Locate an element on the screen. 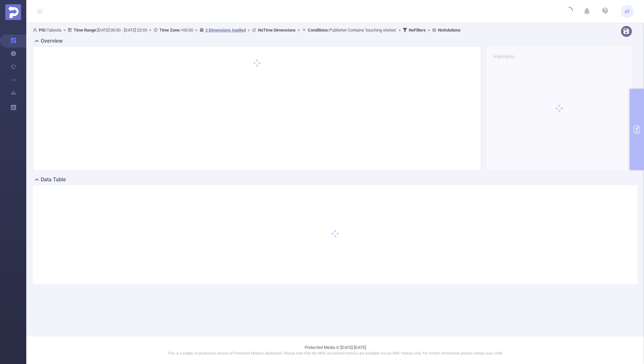 The height and width of the screenshot is (364, 644). b: No Solutions is located at coordinates (449, 30).